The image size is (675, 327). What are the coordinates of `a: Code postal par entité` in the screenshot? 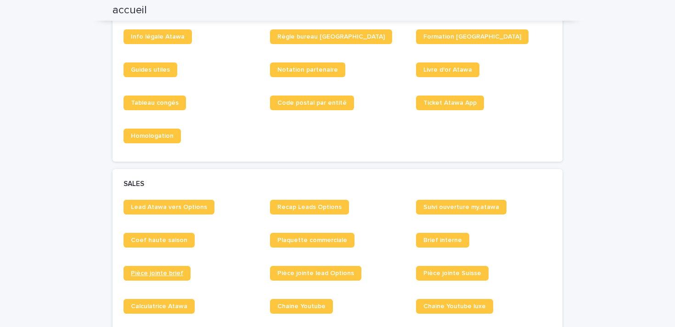 It's located at (312, 103).